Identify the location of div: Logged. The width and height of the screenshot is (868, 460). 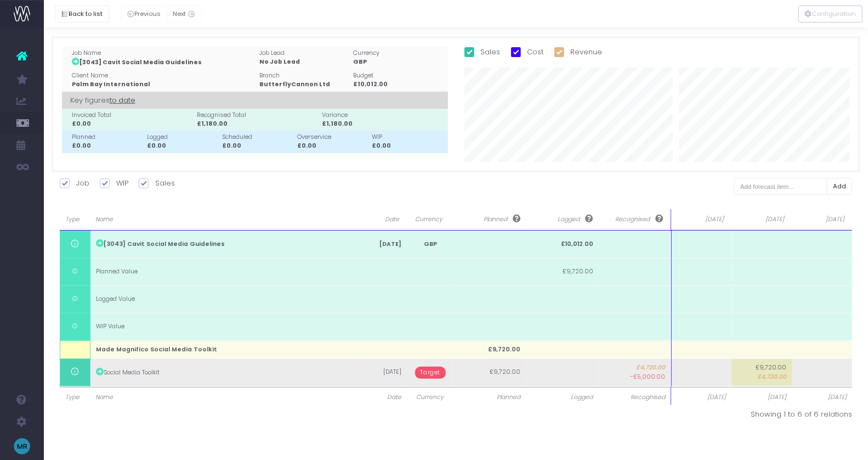
(182, 137).